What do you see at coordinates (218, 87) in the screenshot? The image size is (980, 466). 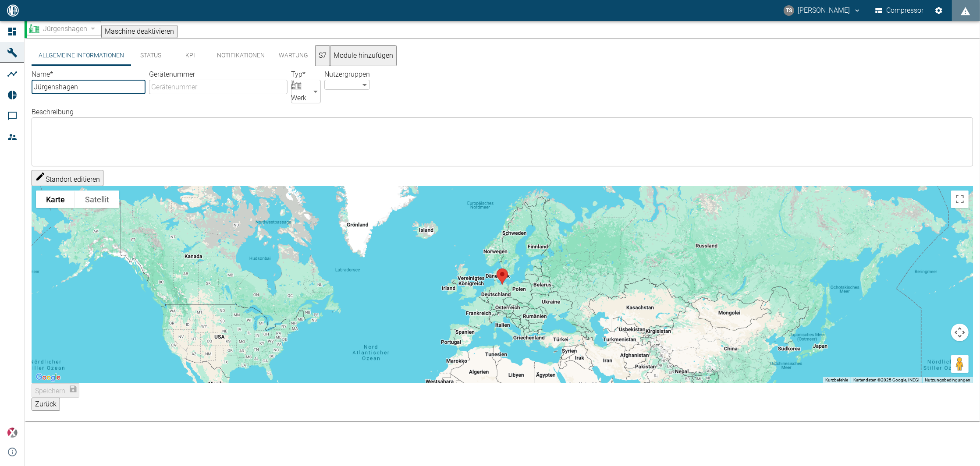 I see `input: Gerätenummer` at bounding box center [218, 87].